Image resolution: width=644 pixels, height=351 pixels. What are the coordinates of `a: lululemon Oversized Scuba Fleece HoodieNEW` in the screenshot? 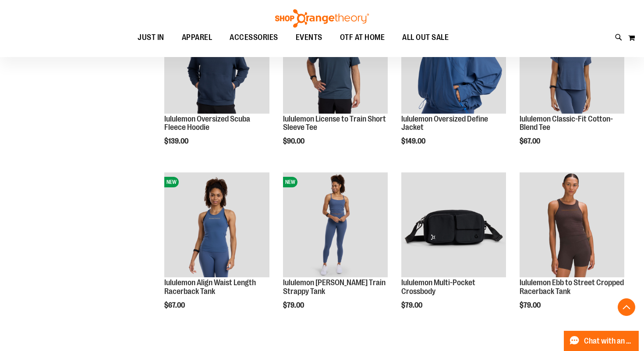 It's located at (217, 61).